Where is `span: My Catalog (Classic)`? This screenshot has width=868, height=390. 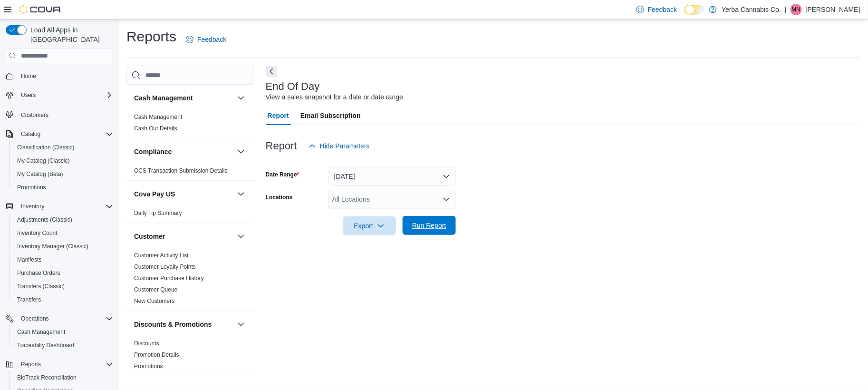
span: My Catalog (Classic) is located at coordinates (64, 161).